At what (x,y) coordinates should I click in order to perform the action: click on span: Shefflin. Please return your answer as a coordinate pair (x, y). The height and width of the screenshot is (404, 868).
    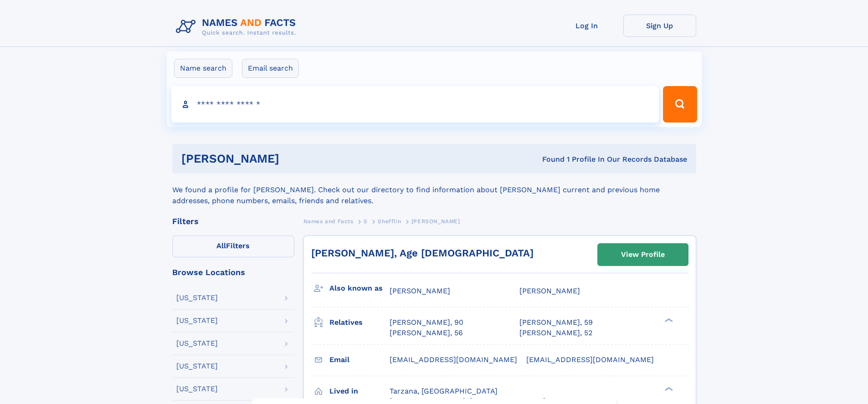
    Looking at the image, I should click on (389, 222).